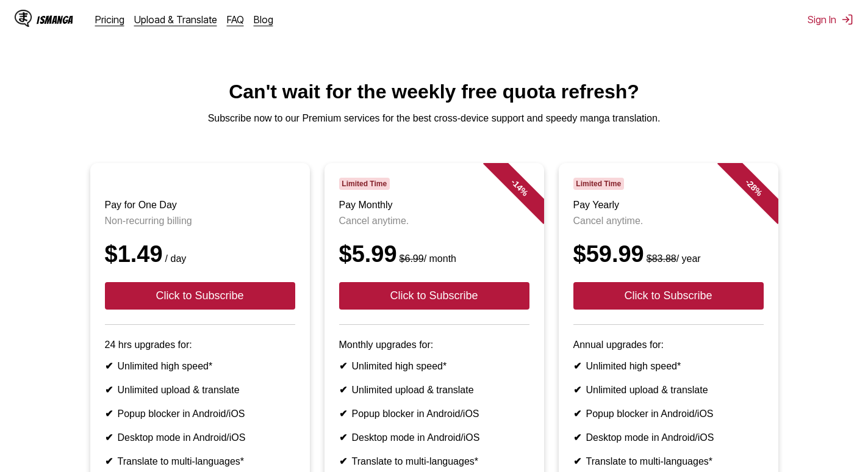 Image resolution: width=868 pixels, height=472 pixels. I want to click on a: IsManga LogoIsManga, so click(55, 20).